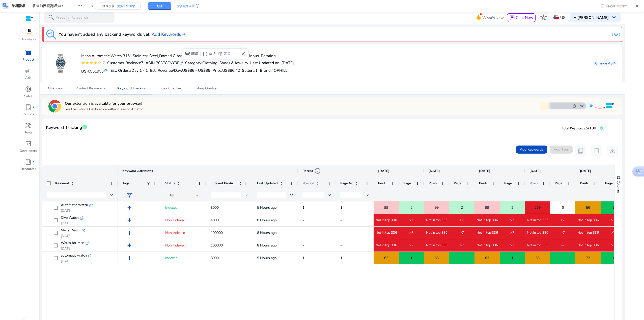  I want to click on span: Columns, so click(618, 187).